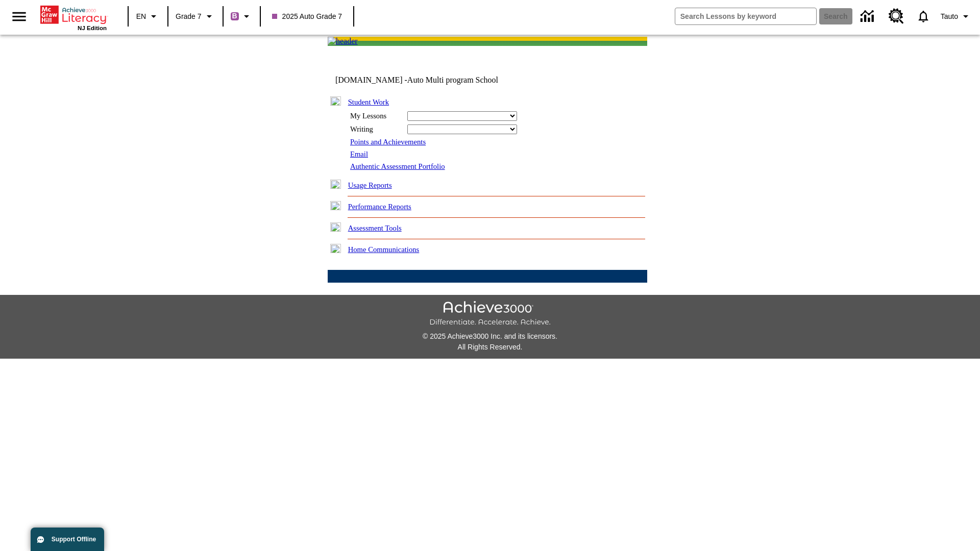 This screenshot has width=980, height=551. Describe the element at coordinates (897, 16) in the screenshot. I see `a: Resource Center, Will open in new tab` at that location.